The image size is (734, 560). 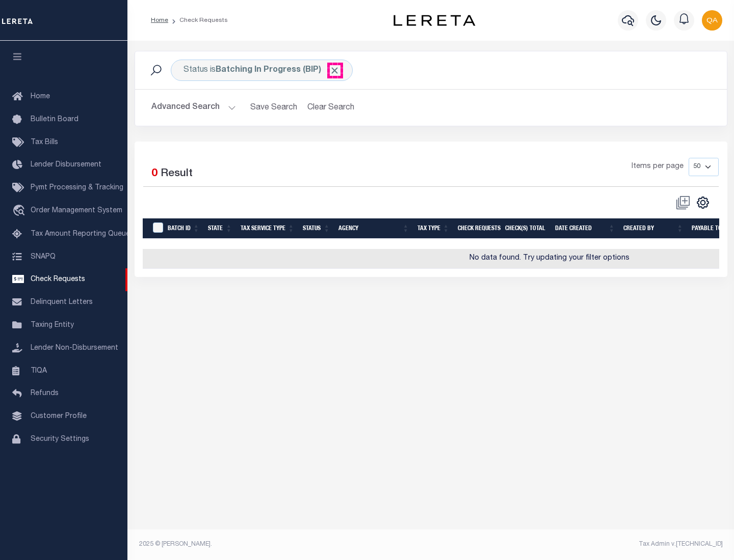 I want to click on img: logo-dark.svg, so click(x=434, y=20).